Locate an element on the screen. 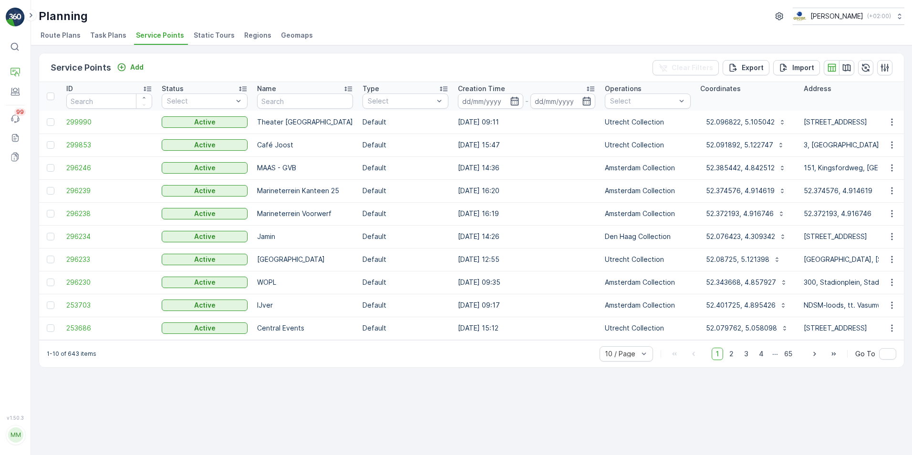 The height and width of the screenshot is (455, 912). span: 296239 is located at coordinates (109, 191).